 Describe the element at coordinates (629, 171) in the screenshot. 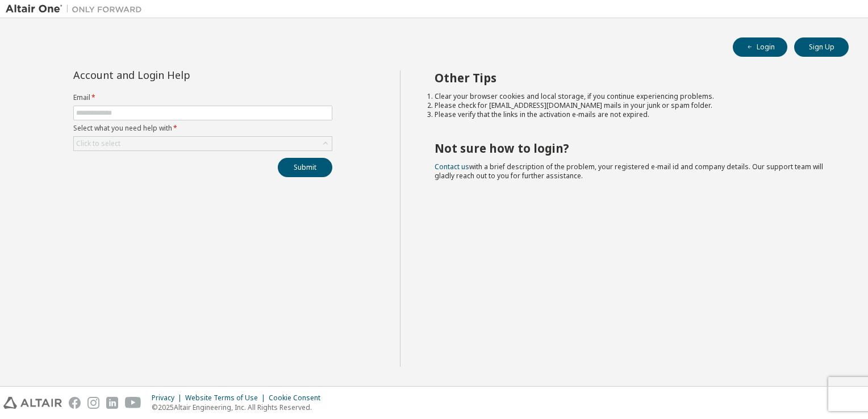

I see `span: with a brief description of the problem, your registered e-mail id and company details. Our suppo...` at that location.